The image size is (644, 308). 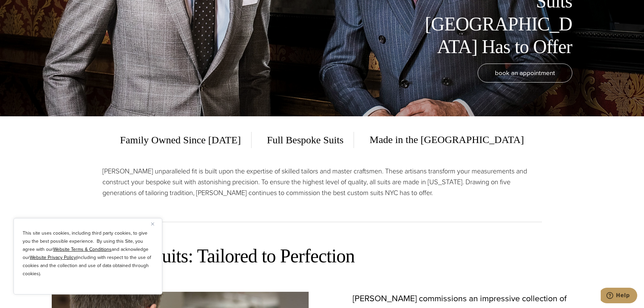 What do you see at coordinates (525, 73) in the screenshot?
I see `a: book an appointment` at bounding box center [525, 73].